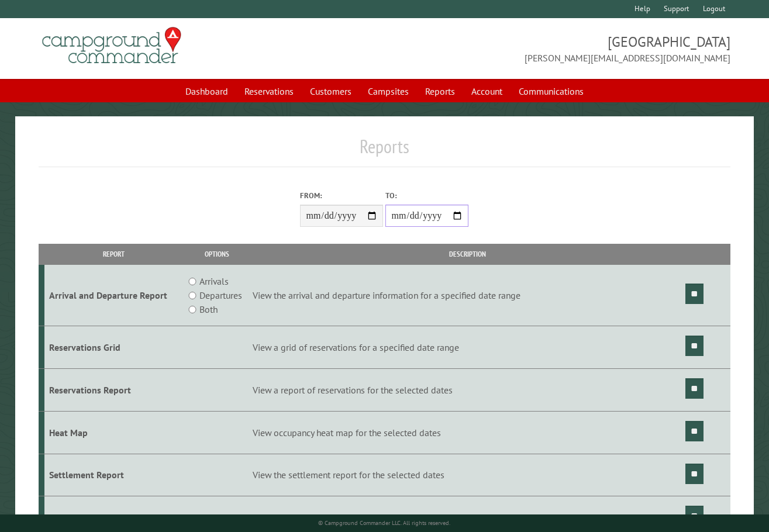 This screenshot has height=532, width=769. I want to click on a: Account, so click(487, 91).